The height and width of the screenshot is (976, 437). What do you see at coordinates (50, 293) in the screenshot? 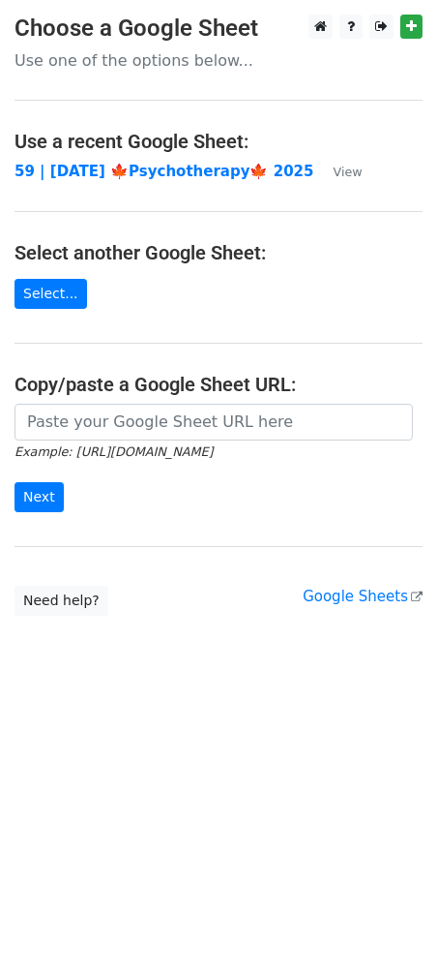
I see `a: Select...` at bounding box center [50, 293].